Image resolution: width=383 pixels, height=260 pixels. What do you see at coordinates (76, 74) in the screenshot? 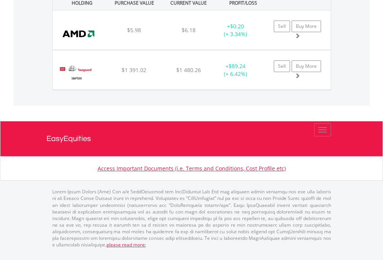
I see `img: EQU.US.VOO.png` at bounding box center [76, 74].